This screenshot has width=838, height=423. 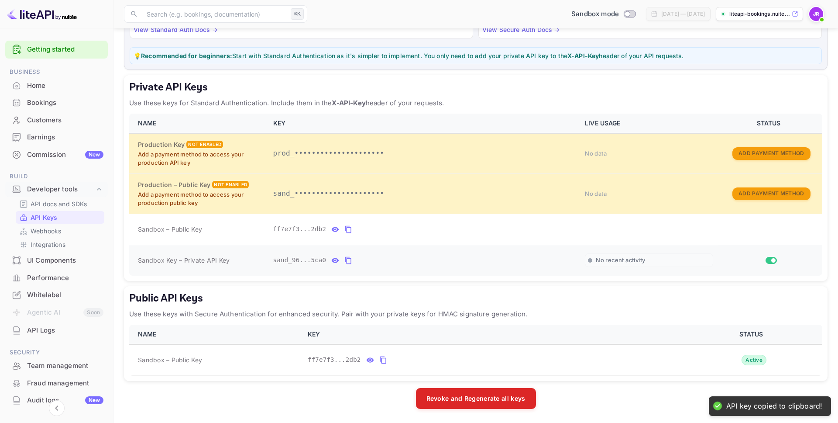 What do you see at coordinates (56, 49) in the screenshot?
I see `div: Getting started` at bounding box center [56, 49].